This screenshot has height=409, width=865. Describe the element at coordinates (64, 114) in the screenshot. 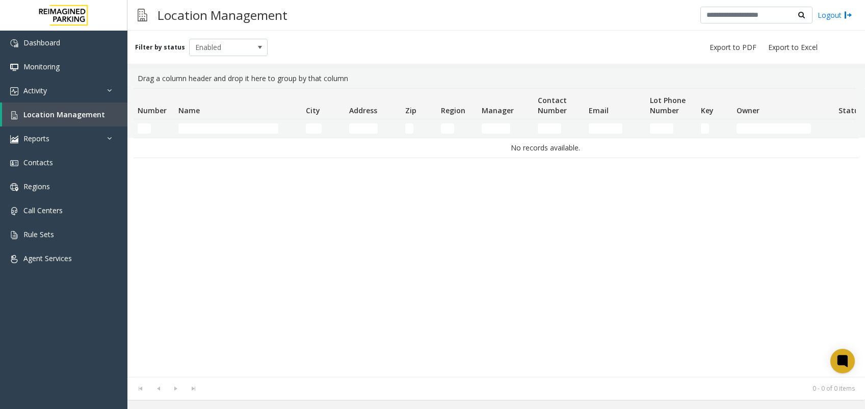

I see `span: Location Management` at that location.